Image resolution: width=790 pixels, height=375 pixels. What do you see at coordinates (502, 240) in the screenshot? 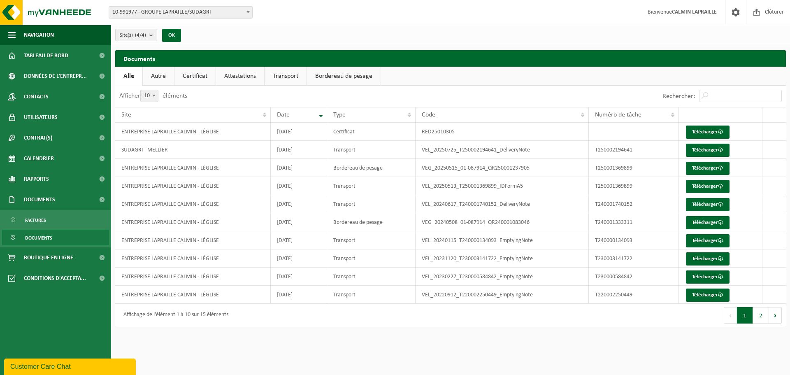
I see `td: VEL_20240115_T240000134093_EmptyingNote` at bounding box center [502, 240].